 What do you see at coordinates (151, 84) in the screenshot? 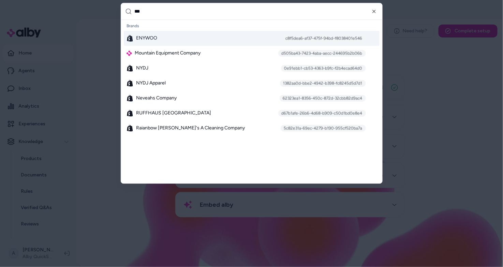
I see `span: NYDJ Apparel` at bounding box center [151, 84].